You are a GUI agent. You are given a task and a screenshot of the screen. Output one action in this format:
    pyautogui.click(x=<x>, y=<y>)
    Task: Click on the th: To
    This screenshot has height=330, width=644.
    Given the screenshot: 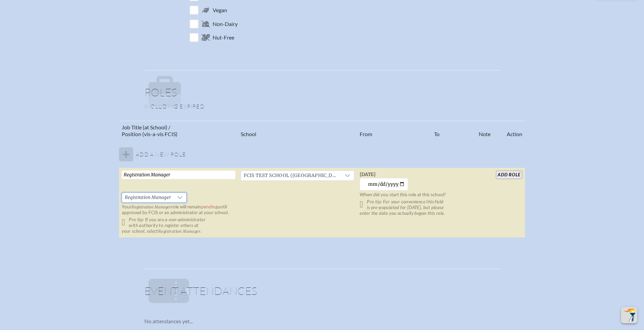 What is the action you would take?
    pyautogui.click(x=454, y=131)
    